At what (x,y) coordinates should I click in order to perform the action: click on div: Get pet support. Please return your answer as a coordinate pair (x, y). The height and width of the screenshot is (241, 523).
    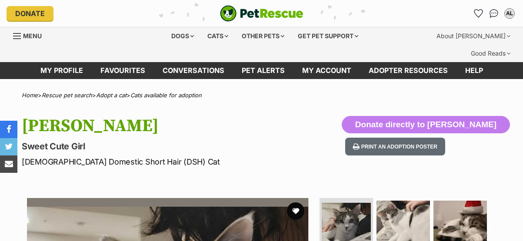
    Looking at the image, I should click on (328, 36).